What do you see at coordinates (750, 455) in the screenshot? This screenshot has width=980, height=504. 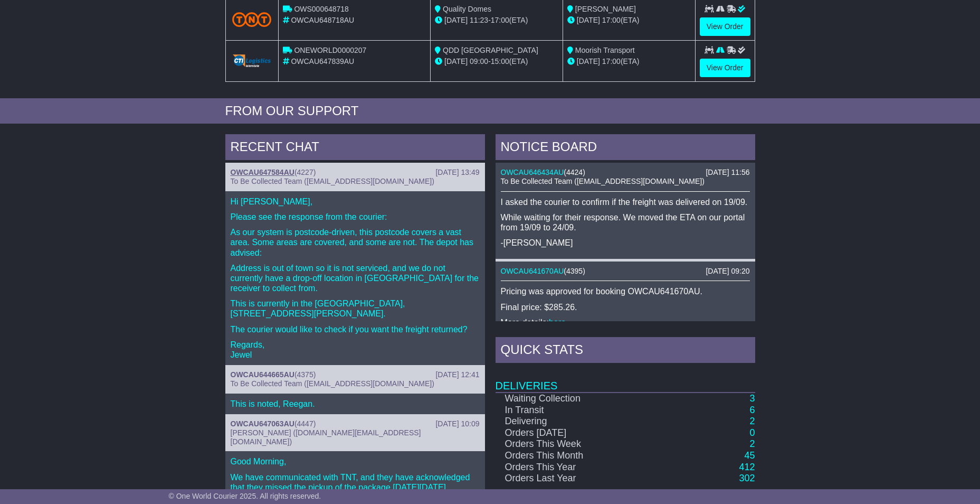 I see `a: 45` at bounding box center [750, 455].